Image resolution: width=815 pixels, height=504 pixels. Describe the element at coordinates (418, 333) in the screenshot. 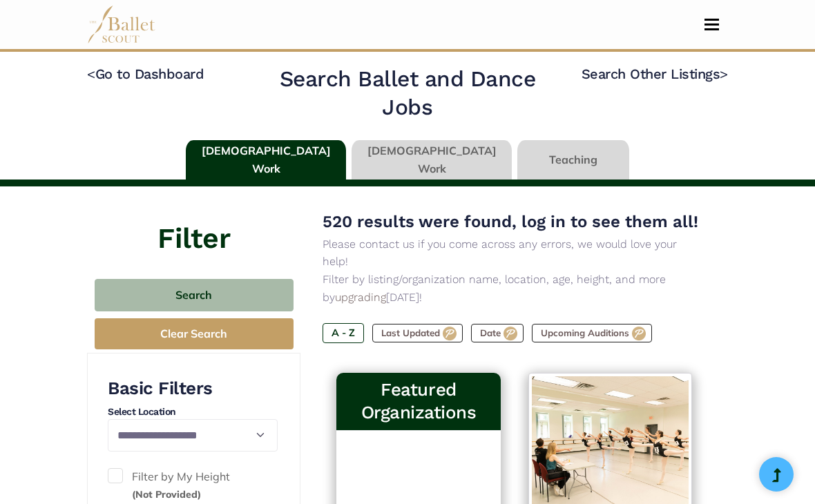

I see `label: Last Updated` at that location.